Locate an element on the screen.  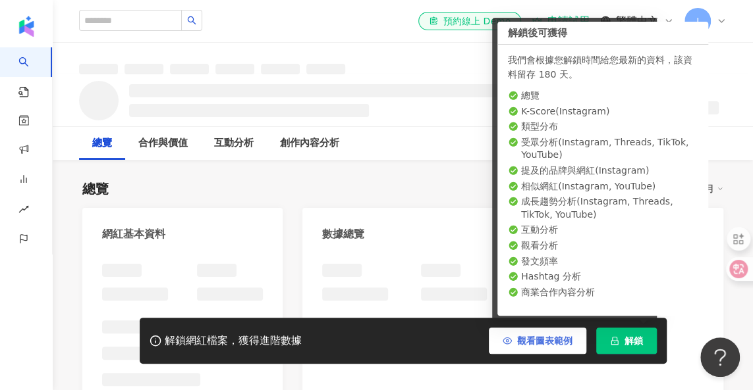
a: search is located at coordinates (32, 73).